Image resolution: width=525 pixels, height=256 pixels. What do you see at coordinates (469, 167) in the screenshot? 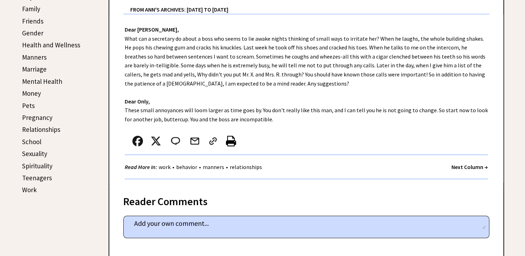
I see `a: Next Column →` at bounding box center [469, 167].